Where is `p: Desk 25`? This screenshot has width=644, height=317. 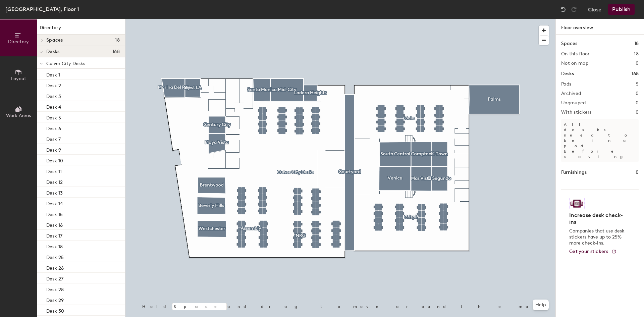
p: Desk 25 is located at coordinates (55, 257).